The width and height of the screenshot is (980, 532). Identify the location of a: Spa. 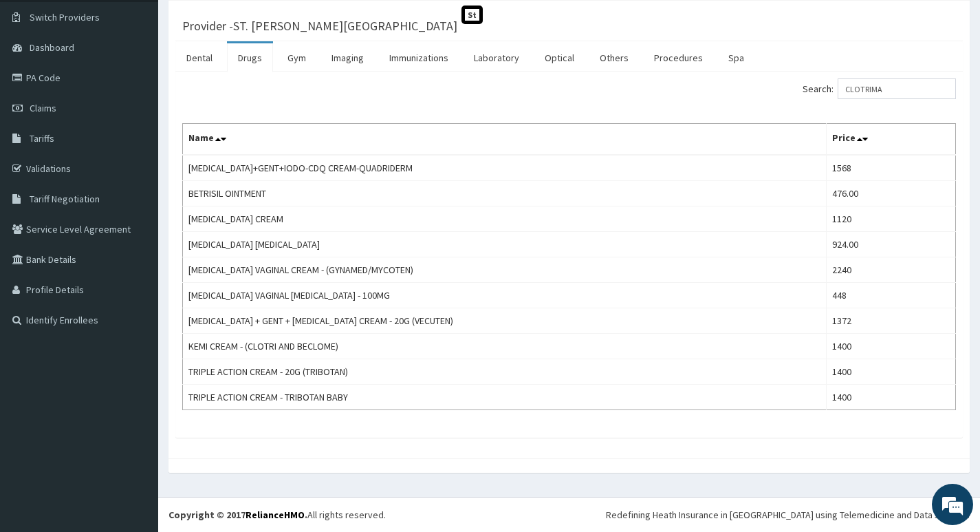
(735, 58).